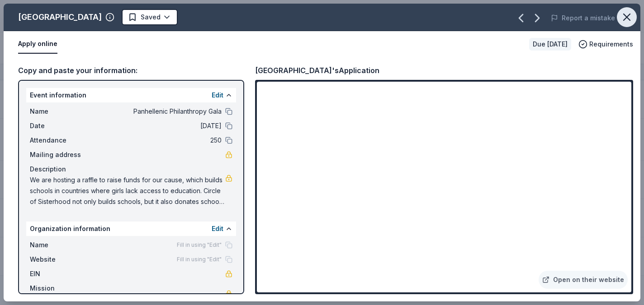 The height and width of the screenshot is (305, 644). What do you see at coordinates (127, 191) in the screenshot?
I see `span: We are hosting a raffle to raise funds for our cause, which builds schools in countries where gir...` at bounding box center [127, 191].